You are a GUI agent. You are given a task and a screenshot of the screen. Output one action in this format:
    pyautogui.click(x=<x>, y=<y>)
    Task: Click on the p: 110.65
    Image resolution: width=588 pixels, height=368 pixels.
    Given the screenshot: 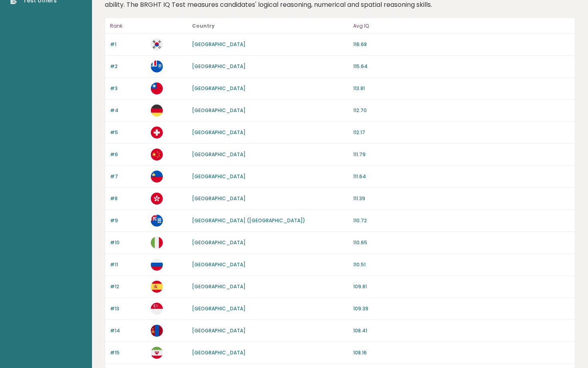 What is the action you would take?
    pyautogui.click(x=462, y=242)
    